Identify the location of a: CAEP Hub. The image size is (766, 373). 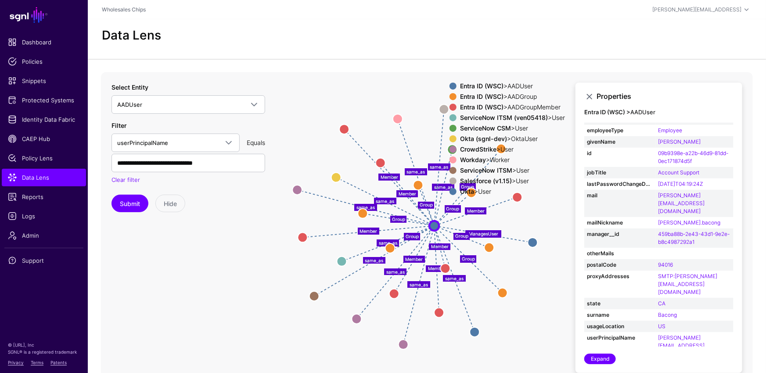
(44, 139).